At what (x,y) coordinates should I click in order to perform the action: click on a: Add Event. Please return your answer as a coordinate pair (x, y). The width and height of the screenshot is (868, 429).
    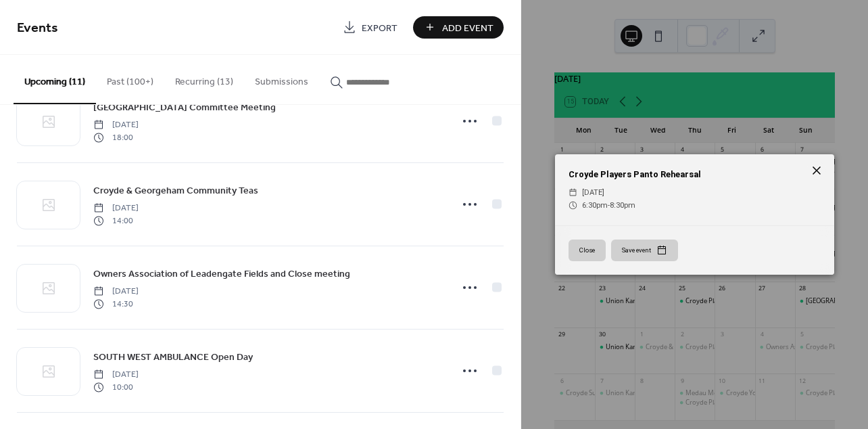
    Looking at the image, I should click on (458, 27).